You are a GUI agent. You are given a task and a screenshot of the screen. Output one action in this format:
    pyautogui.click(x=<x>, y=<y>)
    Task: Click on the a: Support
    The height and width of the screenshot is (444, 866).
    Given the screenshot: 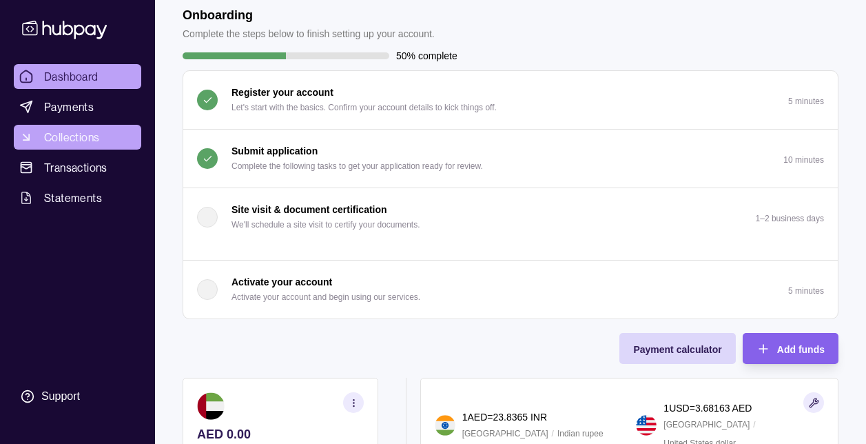 What is the action you would take?
    pyautogui.click(x=77, y=396)
    